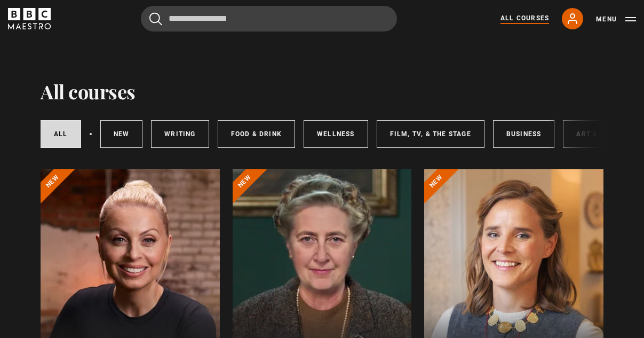 The height and width of the screenshot is (338, 644). I want to click on a: Wellness, so click(336, 134).